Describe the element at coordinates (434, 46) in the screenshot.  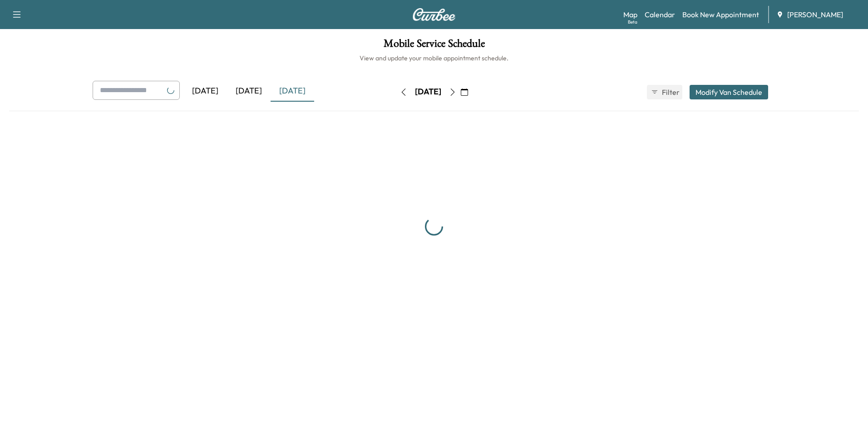
I see `h1: Mobile Service Schedule` at that location.